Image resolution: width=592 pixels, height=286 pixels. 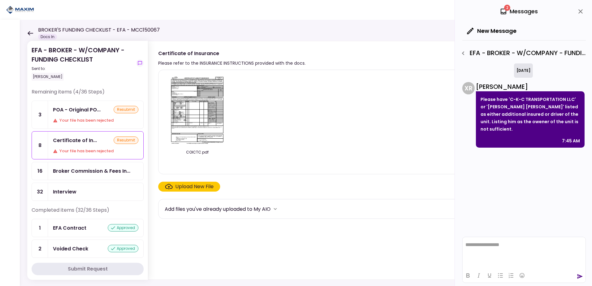 What do you see at coordinates (275, 209) in the screenshot?
I see `button: more` at bounding box center [275, 209].